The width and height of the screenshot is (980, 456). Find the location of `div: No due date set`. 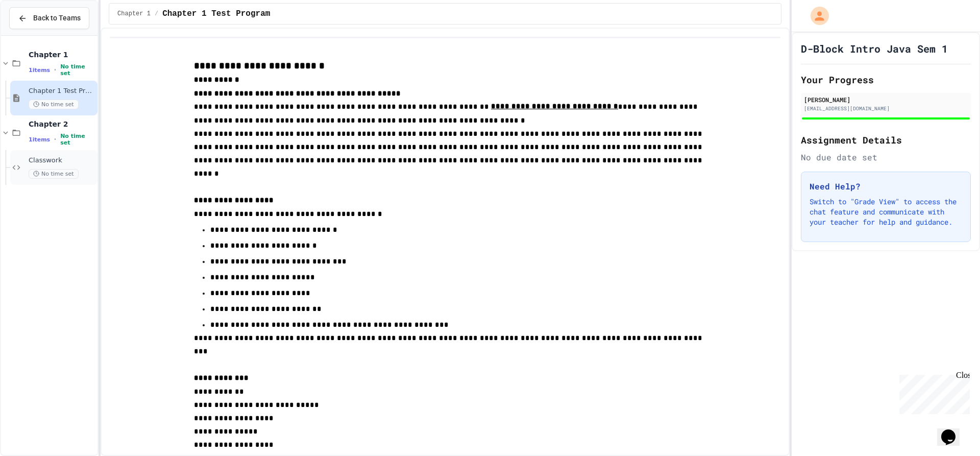

div: No due date set is located at coordinates (886, 157).